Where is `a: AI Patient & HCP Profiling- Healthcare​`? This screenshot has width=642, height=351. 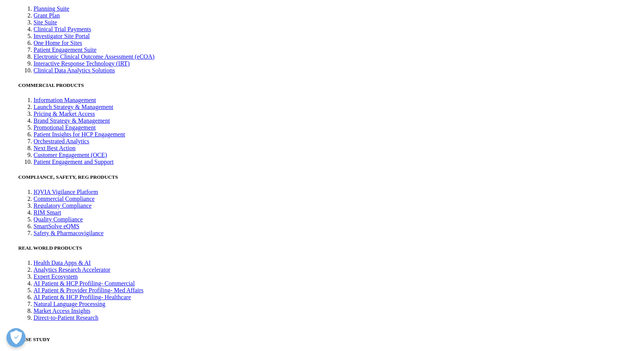 a: AI Patient & HCP Profiling- Healthcare​ is located at coordinates (82, 297).